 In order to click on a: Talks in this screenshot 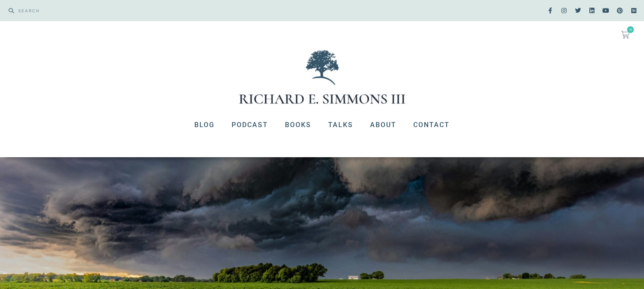, I will do `click(340, 125)`.